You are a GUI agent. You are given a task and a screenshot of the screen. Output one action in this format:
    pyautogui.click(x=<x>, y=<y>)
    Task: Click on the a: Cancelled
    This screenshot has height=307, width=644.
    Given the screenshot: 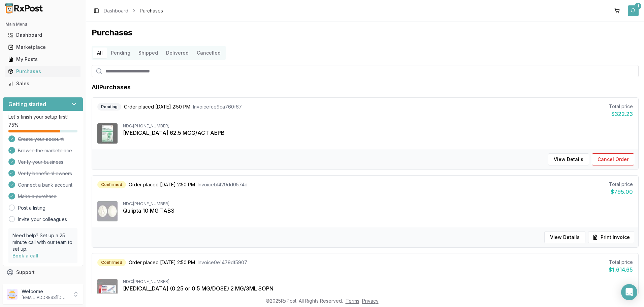 What is the action you would take?
    pyautogui.click(x=208, y=53)
    